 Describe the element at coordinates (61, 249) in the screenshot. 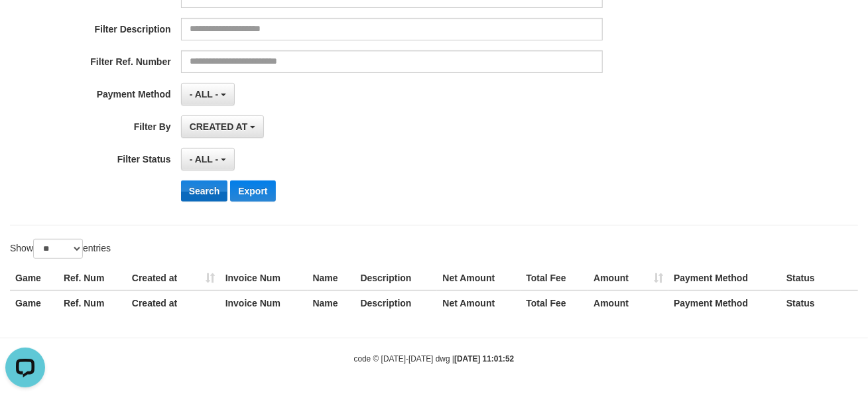

I see `label: Show entries` at that location.